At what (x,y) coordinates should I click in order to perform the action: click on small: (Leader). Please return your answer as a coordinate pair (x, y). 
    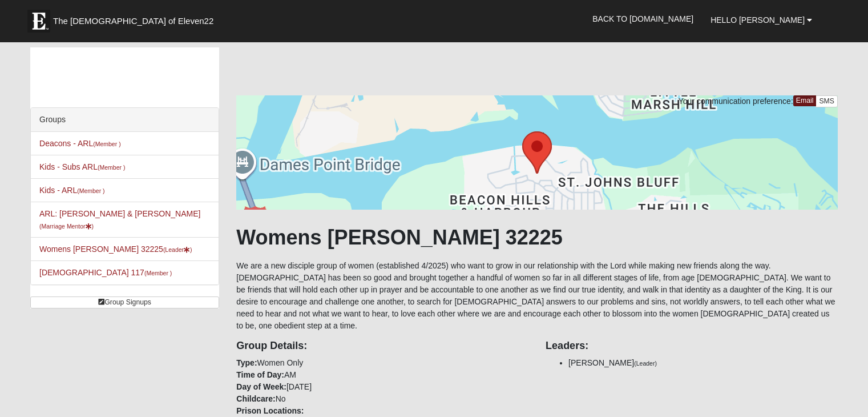
    Looking at the image, I should click on (645, 363).